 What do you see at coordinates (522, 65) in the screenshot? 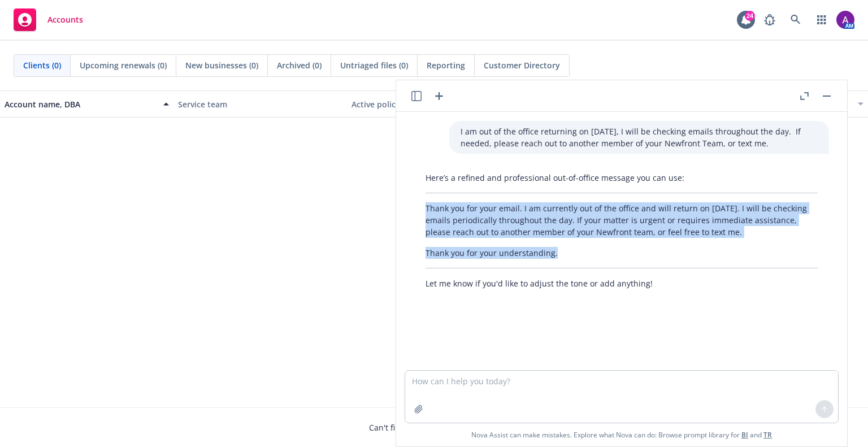
I see `span: Customer Directory` at bounding box center [522, 65].